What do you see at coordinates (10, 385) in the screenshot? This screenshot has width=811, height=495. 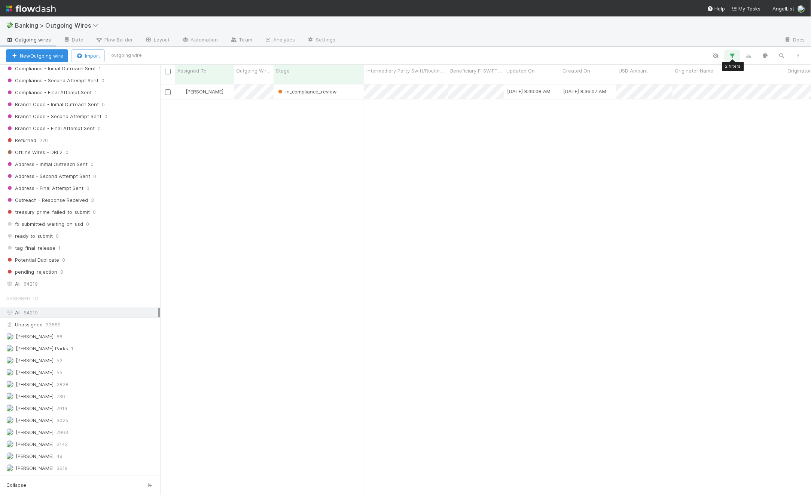 I see `img: avatar_04c93a9d-6392-4423-b69d-d0825afb0a62.png` at bounding box center [10, 385].